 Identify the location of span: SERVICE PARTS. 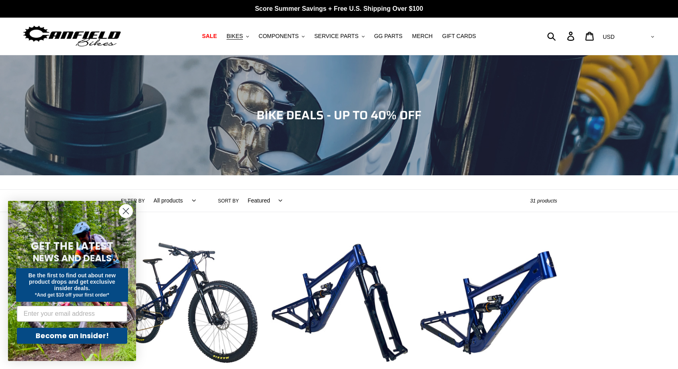
(336, 36).